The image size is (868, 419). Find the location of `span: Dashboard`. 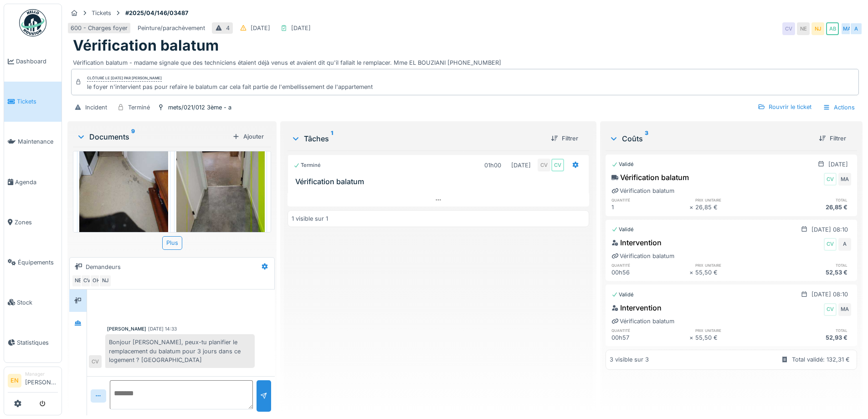

span: Dashboard is located at coordinates (37, 61).